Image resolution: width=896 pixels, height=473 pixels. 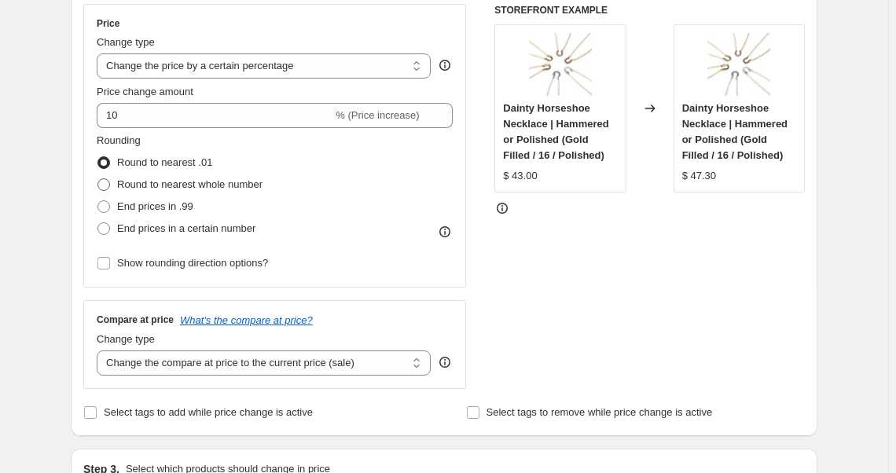 I want to click on span: Rounding, so click(x=119, y=140).